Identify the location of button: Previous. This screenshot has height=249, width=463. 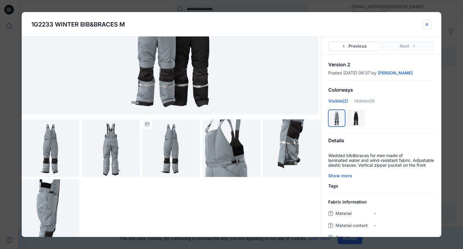
(354, 46).